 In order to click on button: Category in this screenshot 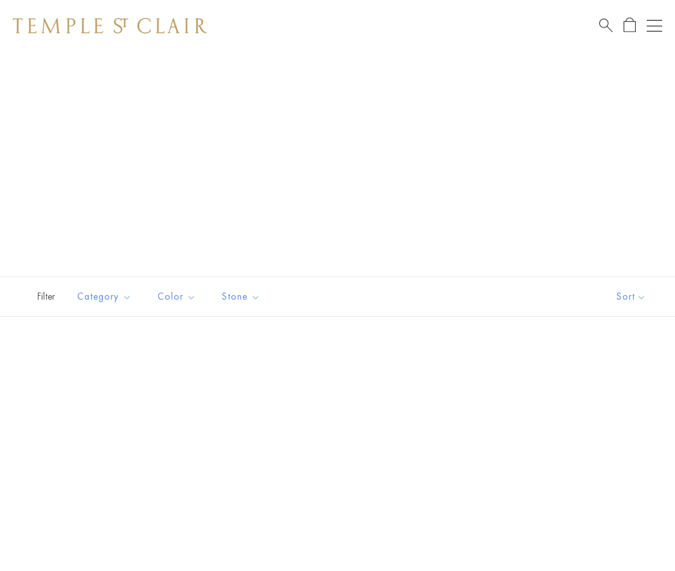, I will do `click(104, 296)`.